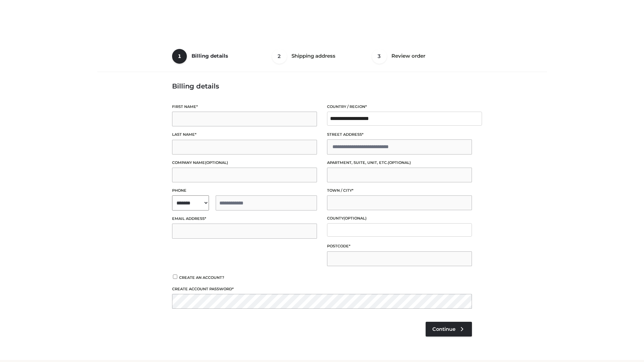 This screenshot has height=362, width=644. I want to click on a: Continue, so click(449, 329).